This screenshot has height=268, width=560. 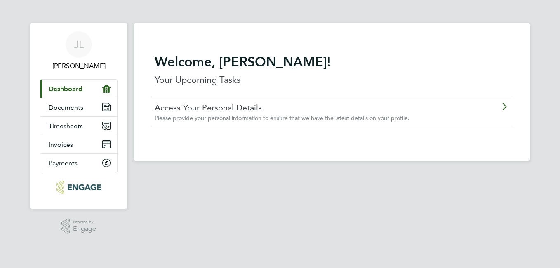 What do you see at coordinates (79, 163) in the screenshot?
I see `a: Payments` at bounding box center [79, 163].